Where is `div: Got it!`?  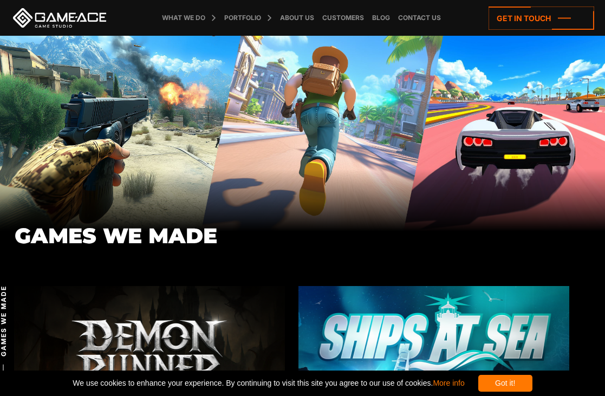 div: Got it! is located at coordinates (505, 383).